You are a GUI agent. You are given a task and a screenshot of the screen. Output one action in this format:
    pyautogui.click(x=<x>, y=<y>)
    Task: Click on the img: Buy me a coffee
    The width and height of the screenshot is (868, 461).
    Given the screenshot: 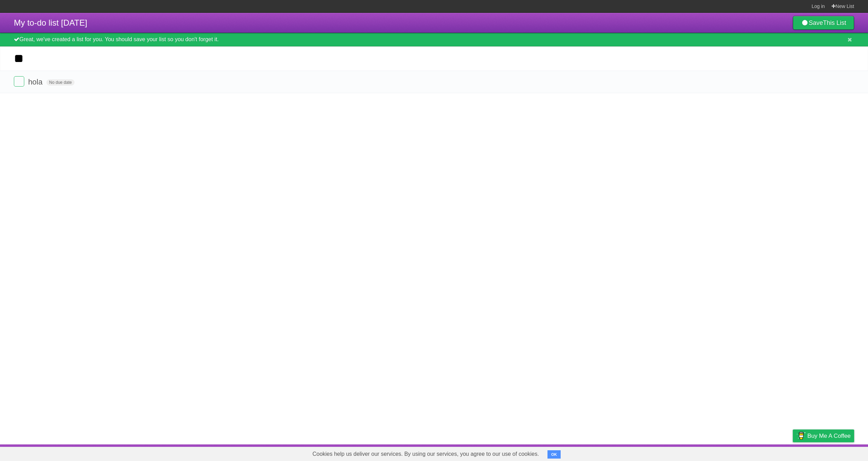 What is the action you would take?
    pyautogui.click(x=801, y=436)
    